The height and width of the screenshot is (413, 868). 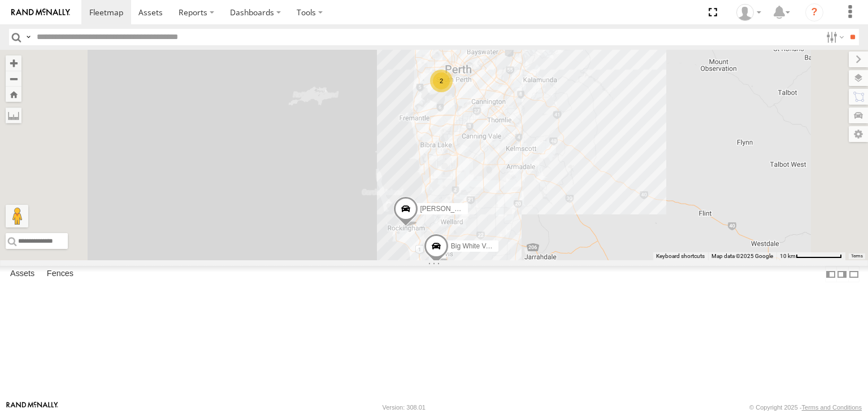 What do you see at coordinates (441, 81) in the screenshot?
I see `div: 2` at bounding box center [441, 81].